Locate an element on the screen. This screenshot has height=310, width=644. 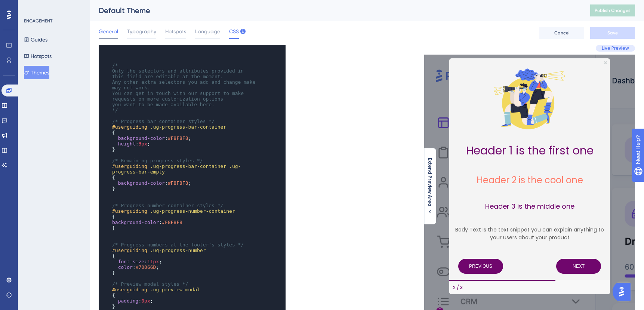
span: Extend Preview Area is located at coordinates (430, 182).